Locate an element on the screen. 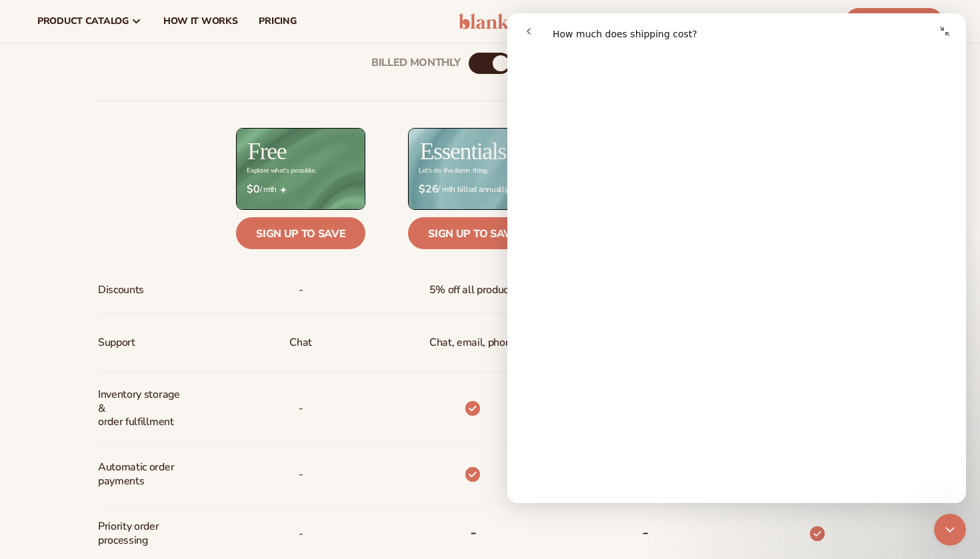  h2: Essentials is located at coordinates (462, 151).